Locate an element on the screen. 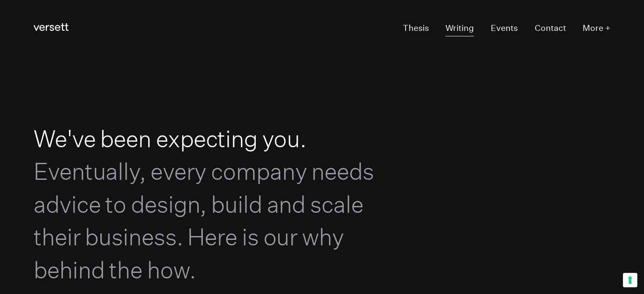 This screenshot has height=294, width=644. button: More + is located at coordinates (597, 29).